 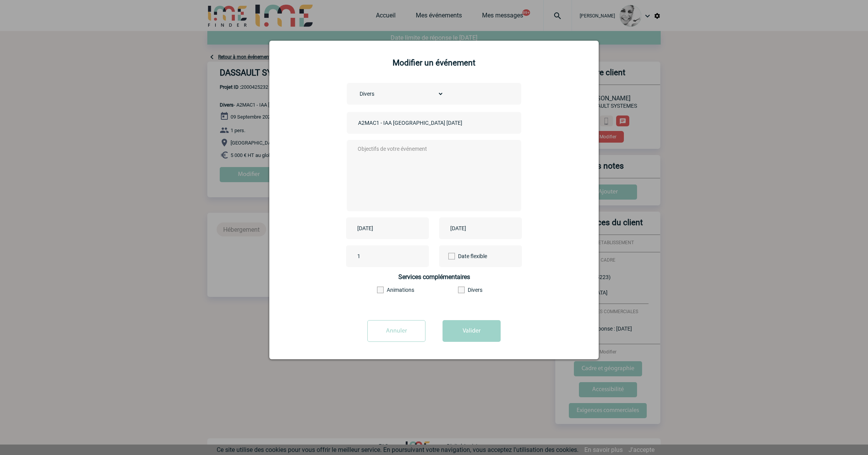 What do you see at coordinates (472, 331) in the screenshot?
I see `button: Valider` at bounding box center [472, 331].